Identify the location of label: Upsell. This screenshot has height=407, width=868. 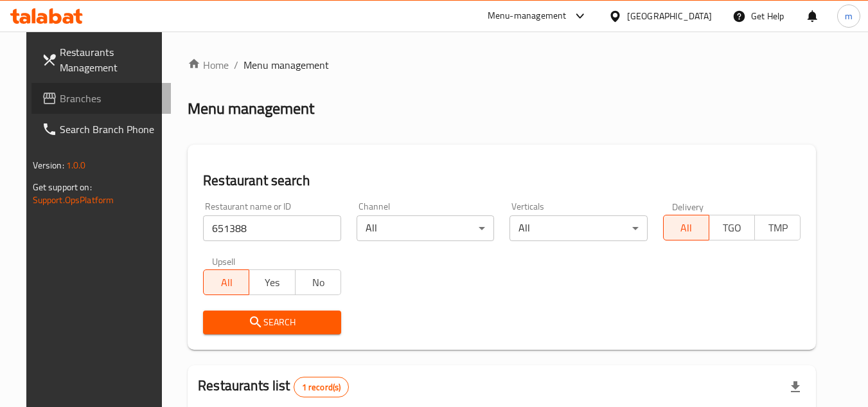
(224, 261).